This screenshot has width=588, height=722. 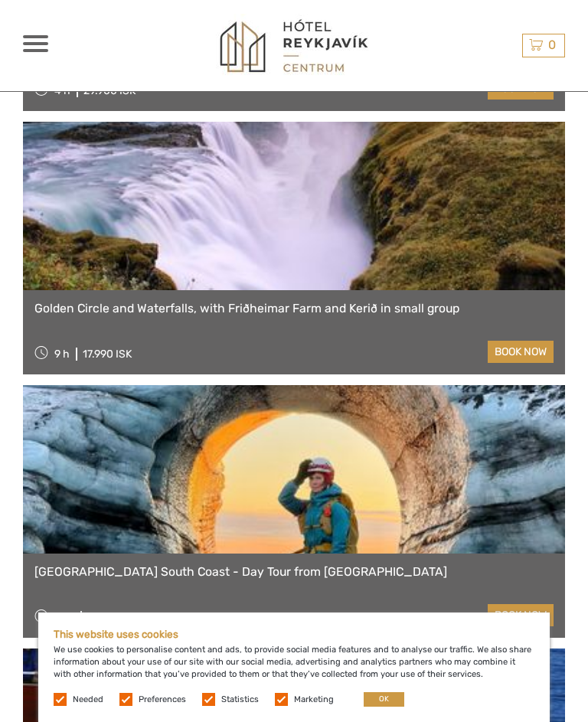 I want to click on img: 1302-193844b0-62ee-484d-874e-72dc28c7b514_logo_big.jpg, so click(x=294, y=46).